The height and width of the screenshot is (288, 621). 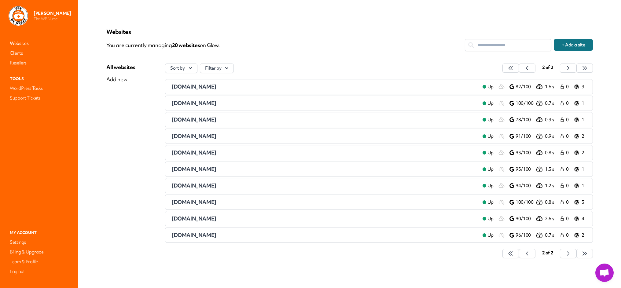 What do you see at coordinates (525, 169) in the screenshot?
I see `p: 95/100` at bounding box center [525, 169].